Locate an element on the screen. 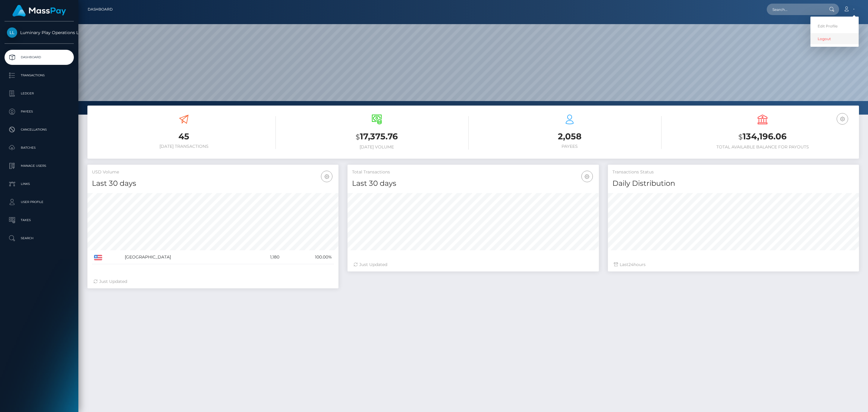 The image size is (868, 412). p: Payees is located at coordinates (39, 111).